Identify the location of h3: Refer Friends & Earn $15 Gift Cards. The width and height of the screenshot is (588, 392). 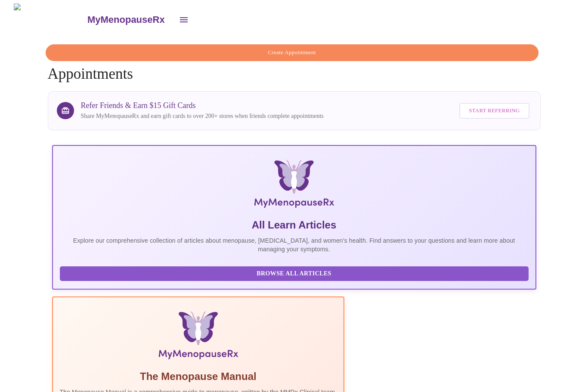
(202, 105).